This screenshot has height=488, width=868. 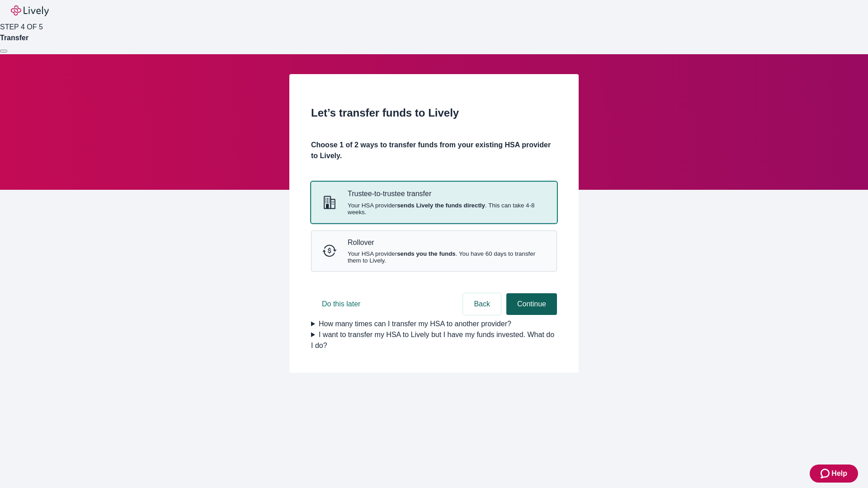 I want to click on h2: Let’s transfer funds to Lively, so click(x=434, y=113).